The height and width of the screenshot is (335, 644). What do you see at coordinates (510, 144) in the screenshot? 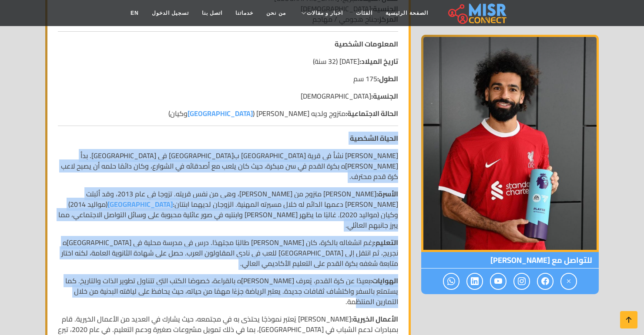
I see `img: محمد صلاح` at bounding box center [510, 144].